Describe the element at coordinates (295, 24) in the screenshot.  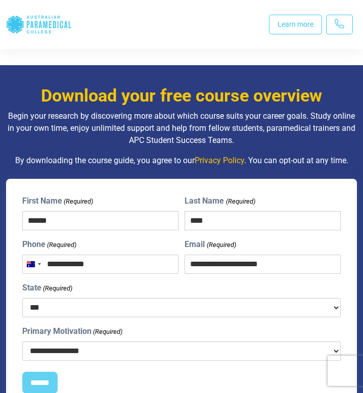
I see `a: Learn more` at that location.